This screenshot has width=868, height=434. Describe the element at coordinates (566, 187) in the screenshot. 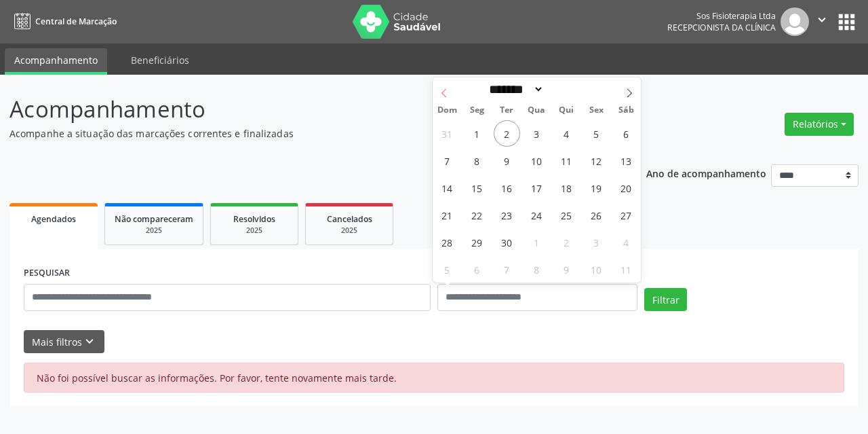

I see `span: Setembro 18, 2025` at that location.